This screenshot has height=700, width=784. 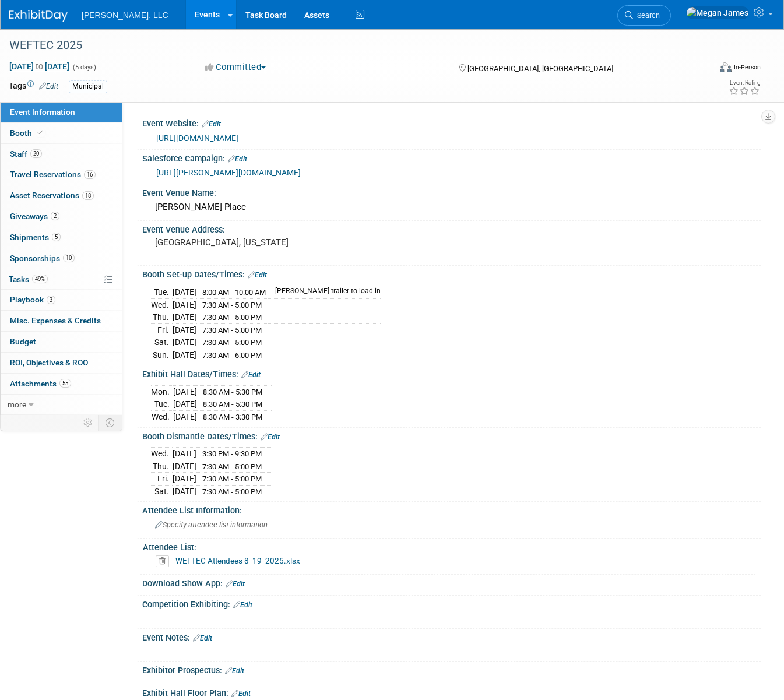 What do you see at coordinates (33, 86) in the screenshot?
I see `td: Tags` at bounding box center [33, 86].